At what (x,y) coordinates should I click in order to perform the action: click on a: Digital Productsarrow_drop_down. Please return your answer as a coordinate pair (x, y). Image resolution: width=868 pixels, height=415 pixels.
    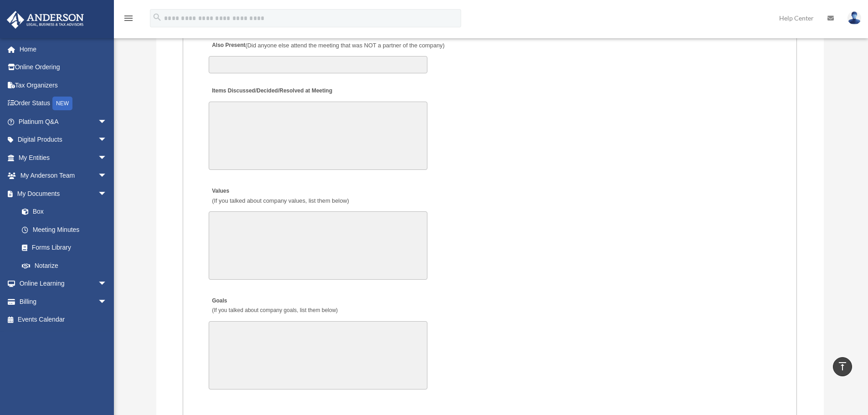
    Looking at the image, I should click on (64, 140).